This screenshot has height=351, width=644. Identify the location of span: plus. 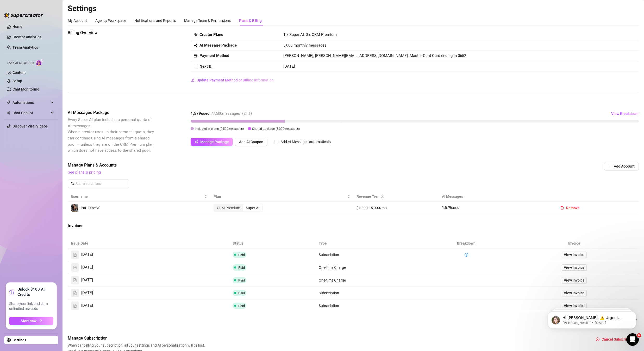
(610, 166).